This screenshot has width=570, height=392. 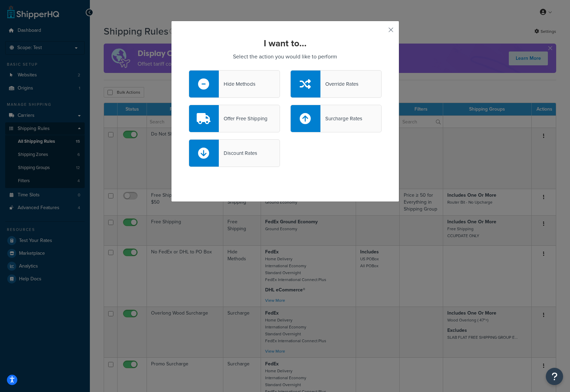 I want to click on strong: I want to..., so click(x=285, y=43).